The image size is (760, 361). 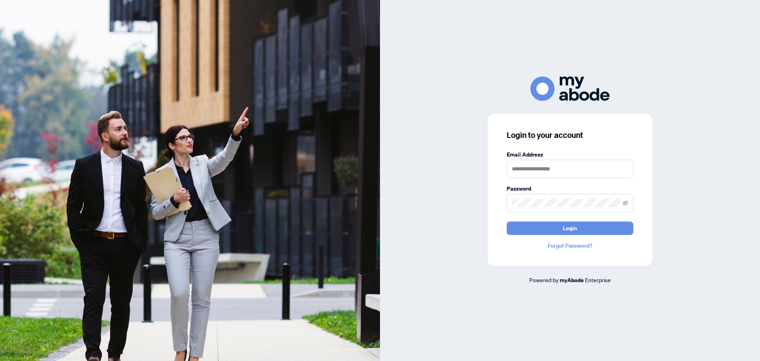 What do you see at coordinates (570, 88) in the screenshot?
I see `img: ma-logo` at bounding box center [570, 88].